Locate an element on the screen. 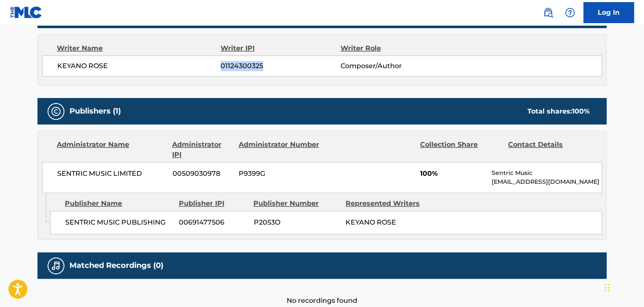  span: Composer/Author is located at coordinates (394, 66).